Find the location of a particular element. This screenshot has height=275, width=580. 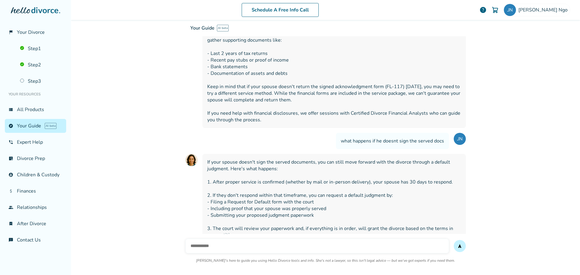

a: chat_infoContact Us is located at coordinates (35, 240).